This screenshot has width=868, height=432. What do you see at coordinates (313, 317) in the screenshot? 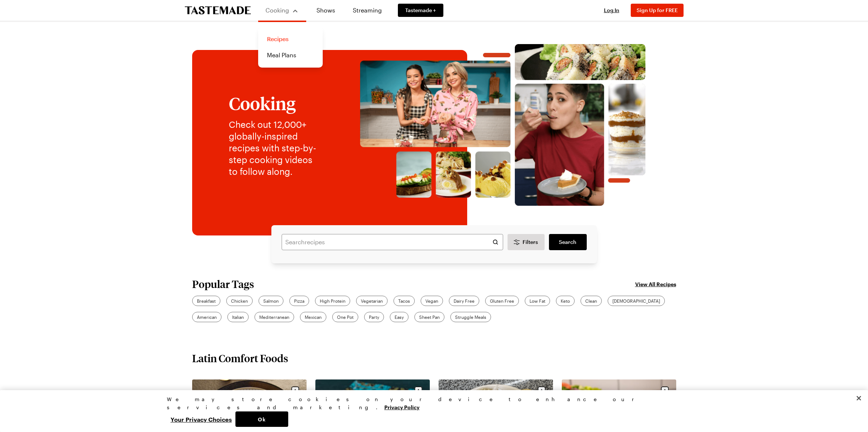
I see `a: Mexican` at bounding box center [313, 317].